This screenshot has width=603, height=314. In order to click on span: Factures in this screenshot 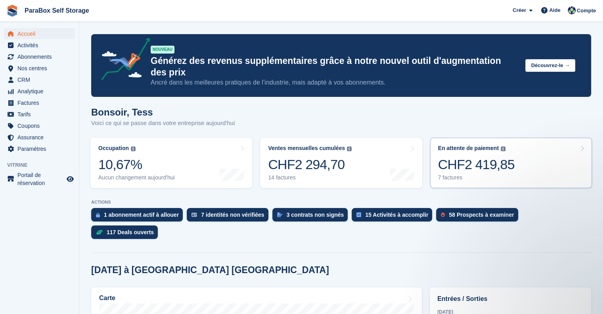, I will do `click(41, 103)`.